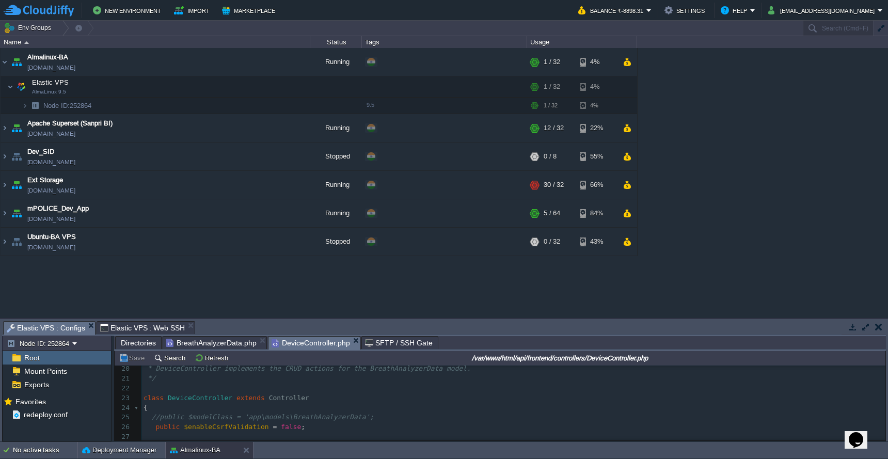 Image resolution: width=888 pixels, height=459 pixels. What do you see at coordinates (39, 343) in the screenshot?
I see `button: Node ID: 252864` at bounding box center [39, 343].